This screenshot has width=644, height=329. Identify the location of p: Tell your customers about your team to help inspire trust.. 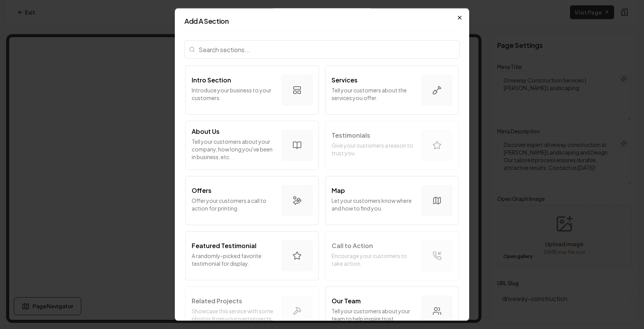
(374, 315).